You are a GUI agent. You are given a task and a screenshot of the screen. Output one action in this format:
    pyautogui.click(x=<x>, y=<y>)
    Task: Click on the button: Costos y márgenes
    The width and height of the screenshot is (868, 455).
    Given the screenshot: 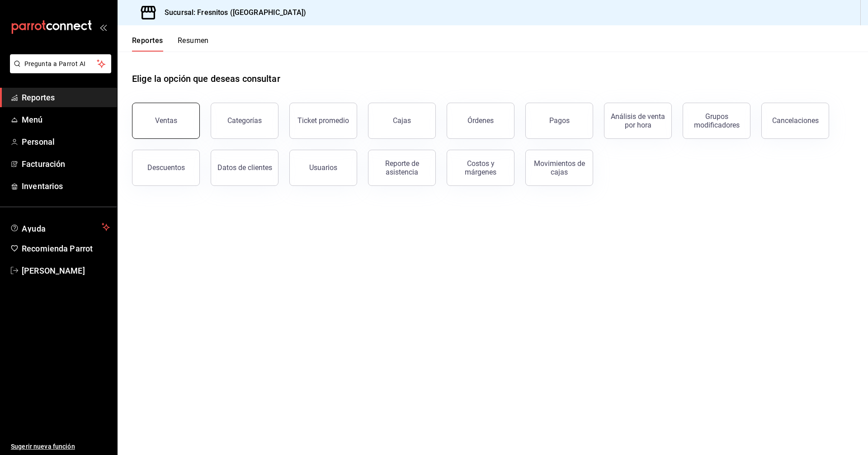 What is the action you would take?
    pyautogui.click(x=481, y=167)
    